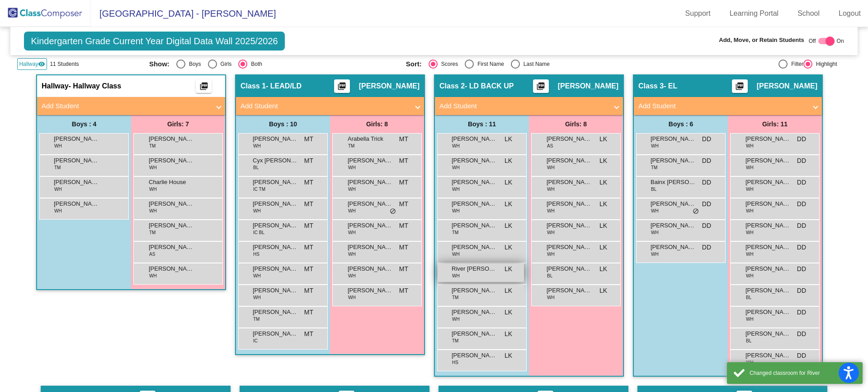 The width and height of the screenshot is (868, 392). I want to click on div: Both, so click(254, 64).